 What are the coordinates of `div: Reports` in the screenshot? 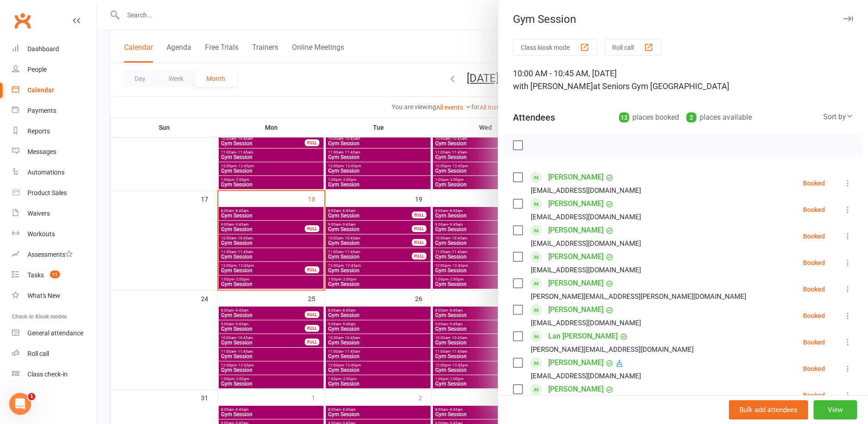 It's located at (38, 132).